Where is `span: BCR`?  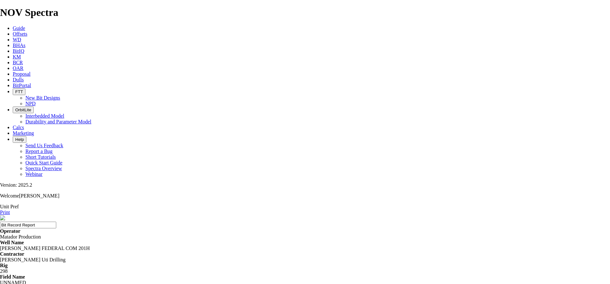
span: BCR is located at coordinates (18, 62).